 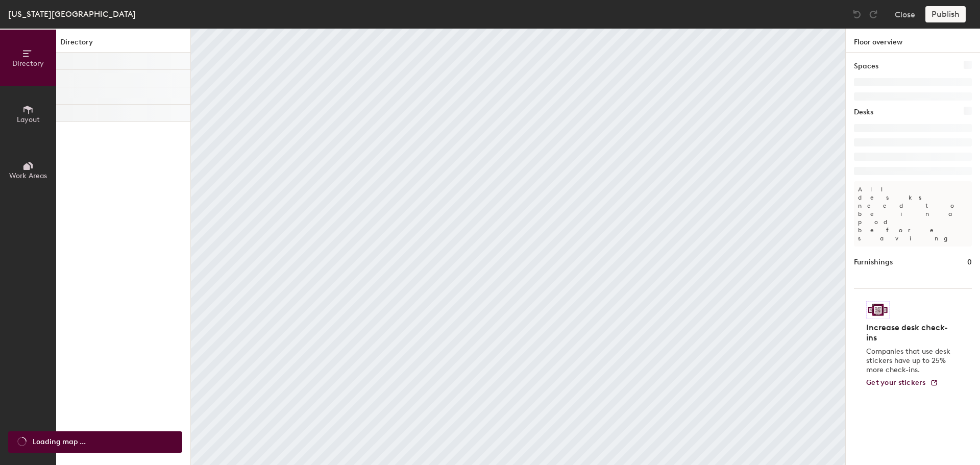 What do you see at coordinates (28, 63) in the screenshot?
I see `span: Directory` at bounding box center [28, 63].